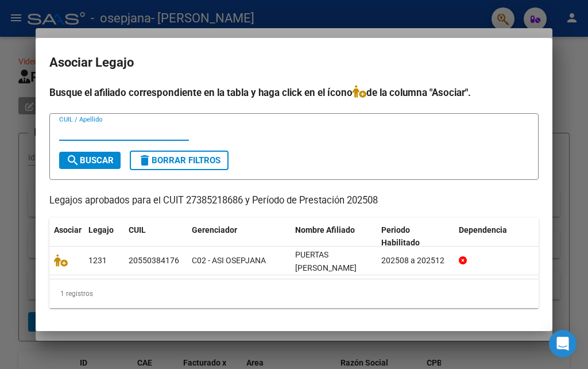 The image size is (588, 369). What do you see at coordinates (90, 161) in the screenshot?
I see `span: Buscar` at bounding box center [90, 161].